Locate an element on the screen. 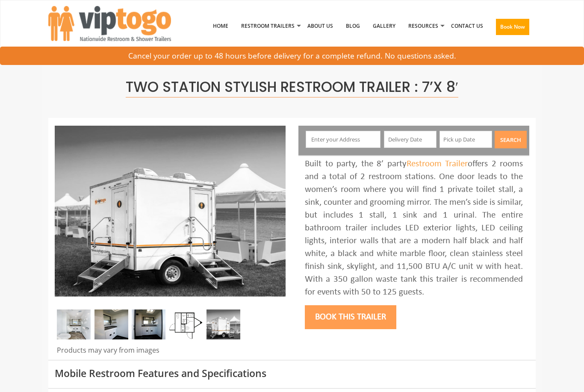 This screenshot has width=584, height=392. div: Products may vary from images is located at coordinates (170, 353).